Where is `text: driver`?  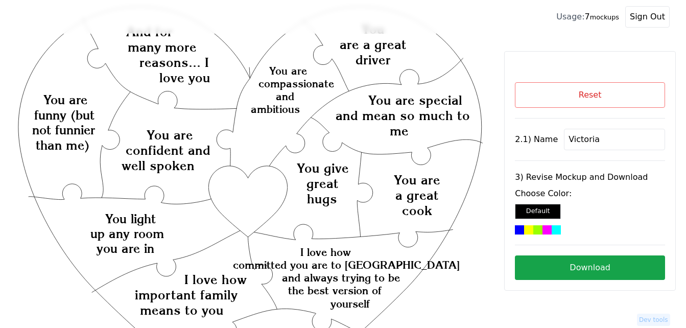 text: driver is located at coordinates (373, 60).